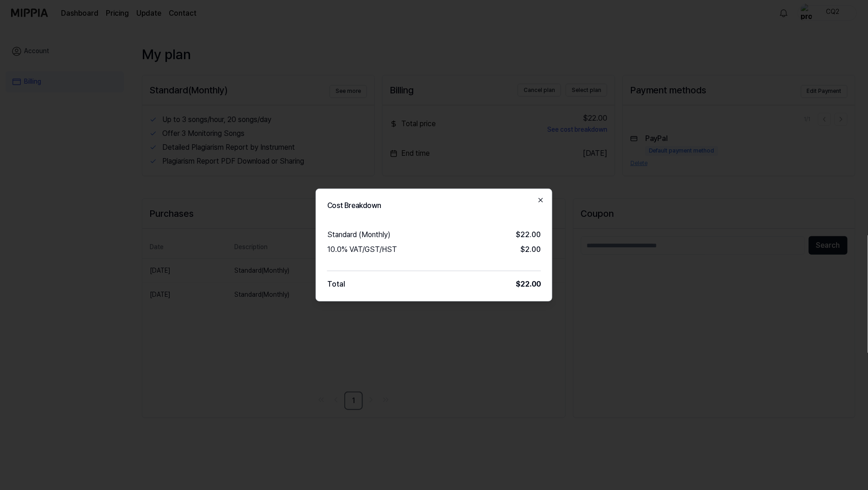 The image size is (868, 490). I want to click on div: Total, so click(336, 284).